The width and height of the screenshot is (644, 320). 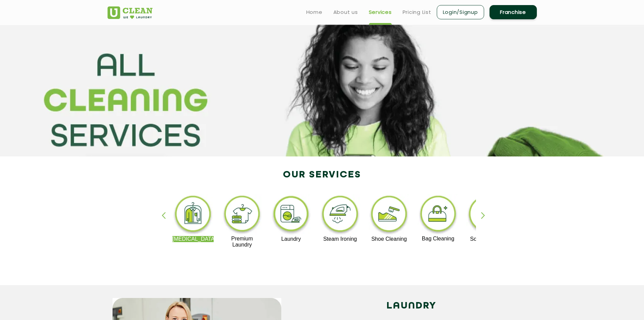 I want to click on img: bag_cleaning_11zon.webp, so click(x=438, y=215).